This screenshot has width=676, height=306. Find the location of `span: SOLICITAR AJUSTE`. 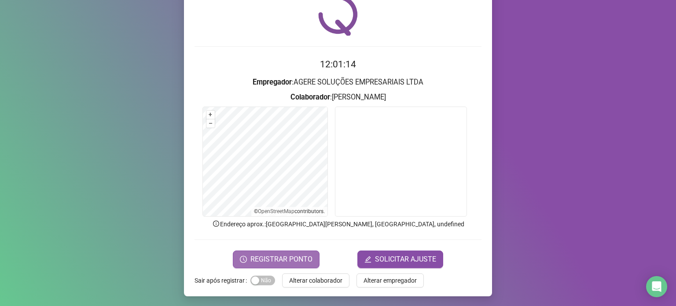

span: SOLICITAR AJUSTE is located at coordinates (405, 259).